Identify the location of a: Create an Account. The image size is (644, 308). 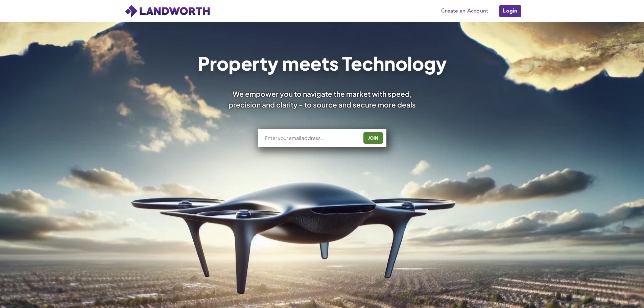
(465, 11).